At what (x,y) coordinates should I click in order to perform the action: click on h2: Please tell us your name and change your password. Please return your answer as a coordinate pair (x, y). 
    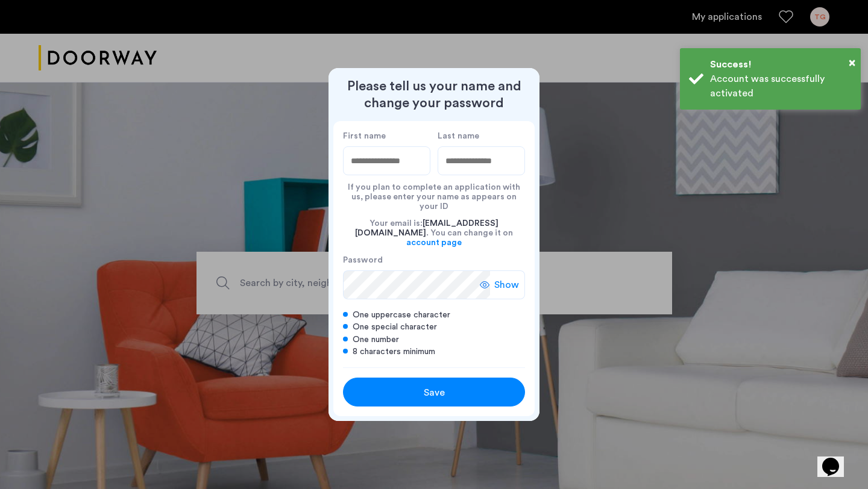
    Looking at the image, I should click on (434, 95).